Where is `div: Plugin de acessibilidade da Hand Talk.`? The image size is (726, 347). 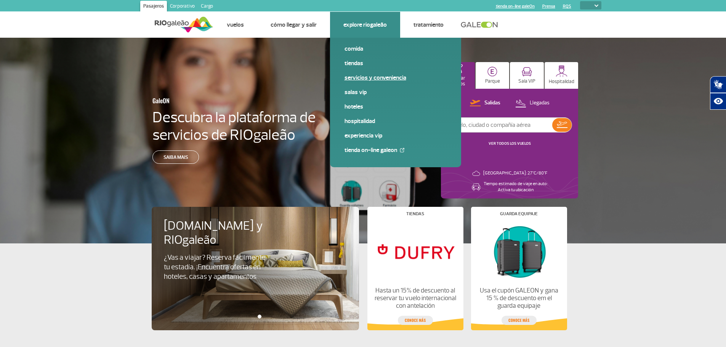 div: Plugin de acessibilidade da Hand Talk. is located at coordinates (718, 93).